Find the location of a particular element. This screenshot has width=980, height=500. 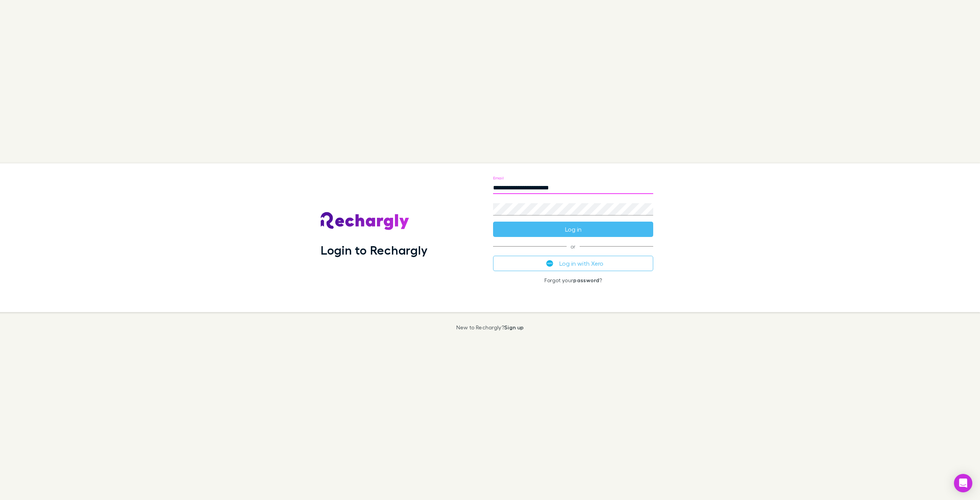

p: New to Rechargly? is located at coordinates (490, 327).